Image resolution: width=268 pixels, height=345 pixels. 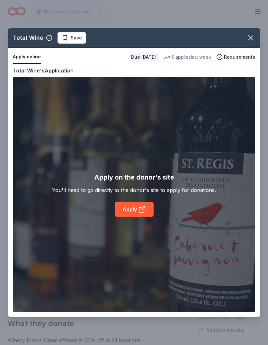 What do you see at coordinates (72, 38) in the screenshot?
I see `button: Save` at bounding box center [72, 38].